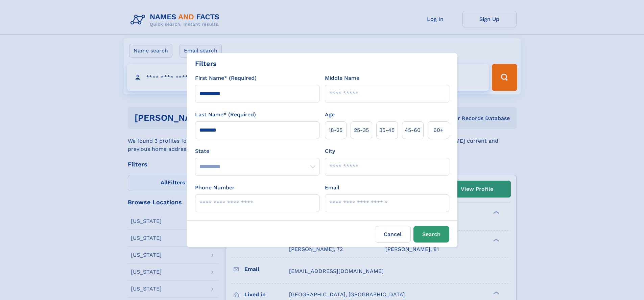 Image resolution: width=644 pixels, height=300 pixels. Describe the element at coordinates (214, 188) in the screenshot. I see `label: Phone Number` at that location.